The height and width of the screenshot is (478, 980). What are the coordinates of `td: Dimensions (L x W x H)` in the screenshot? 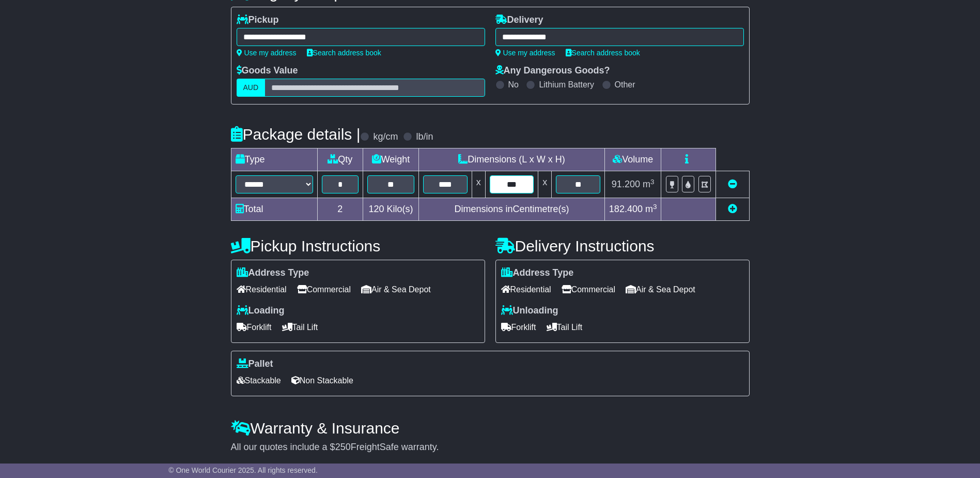 It's located at (512, 160).